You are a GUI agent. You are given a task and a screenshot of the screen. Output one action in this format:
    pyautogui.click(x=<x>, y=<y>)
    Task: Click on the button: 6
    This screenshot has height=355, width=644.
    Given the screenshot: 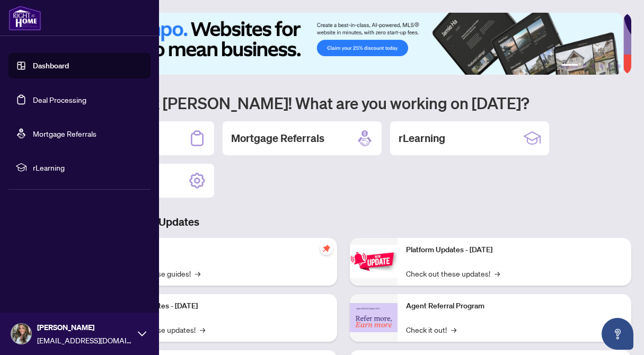 What is the action you would take?
    pyautogui.click(x=618, y=66)
    